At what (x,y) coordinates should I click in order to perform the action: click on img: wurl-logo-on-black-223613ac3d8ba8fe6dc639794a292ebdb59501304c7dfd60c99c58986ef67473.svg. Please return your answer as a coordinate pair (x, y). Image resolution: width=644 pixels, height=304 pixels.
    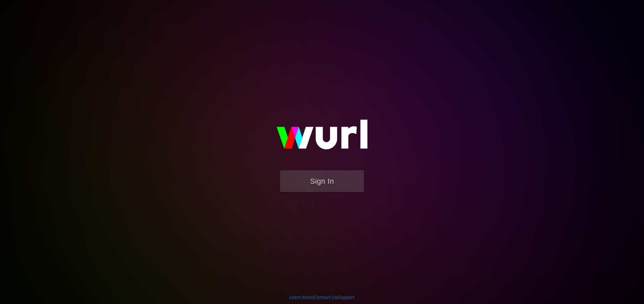
    Looking at the image, I should click on (322, 138).